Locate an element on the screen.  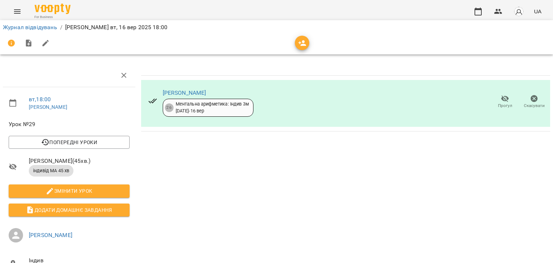
span: індивід МА 45 хв is located at coordinates (51, 171).